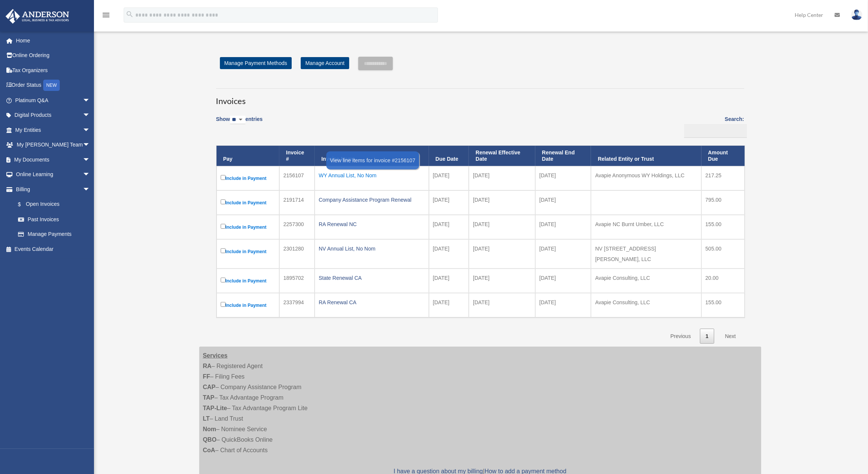  I want to click on td: 505.00, so click(722, 254).